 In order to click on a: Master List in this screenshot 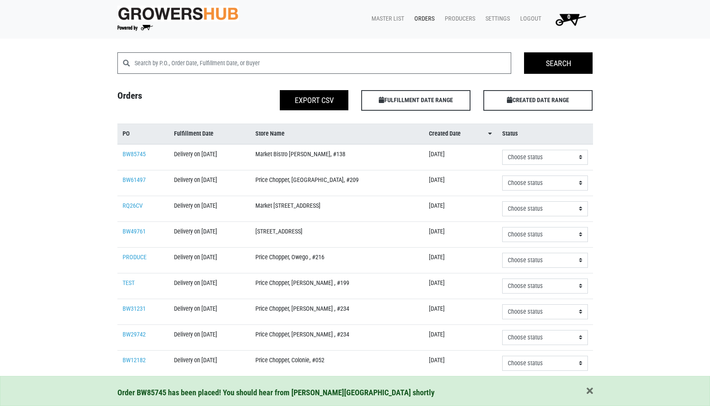, I will do `click(386, 19)`.